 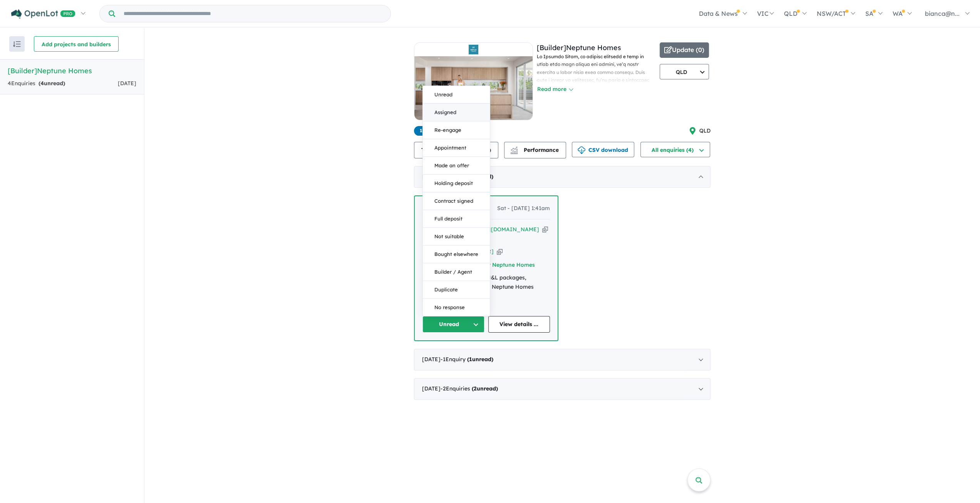 I want to click on button: Made an offer, so click(x=456, y=166).